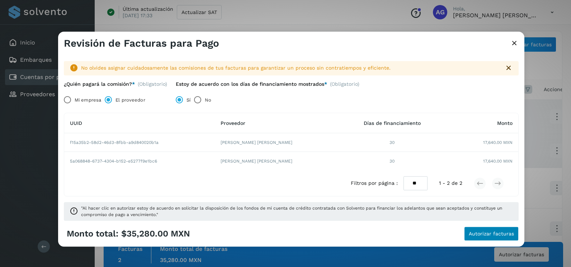  I want to click on span: UUID, so click(76, 123).